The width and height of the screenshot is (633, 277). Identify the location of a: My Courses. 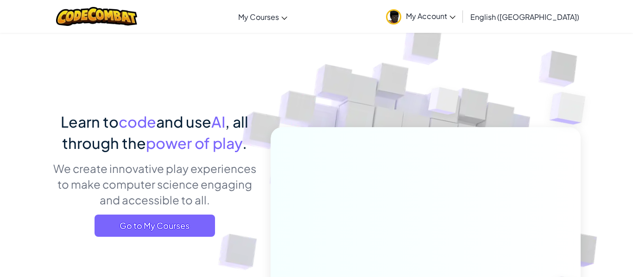
(263, 17).